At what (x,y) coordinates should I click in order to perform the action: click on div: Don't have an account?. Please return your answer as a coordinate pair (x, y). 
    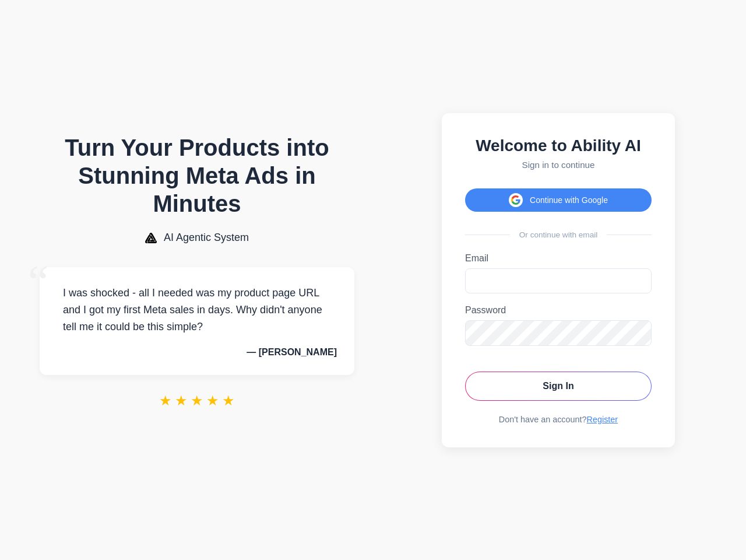
    Looking at the image, I should click on (558, 419).